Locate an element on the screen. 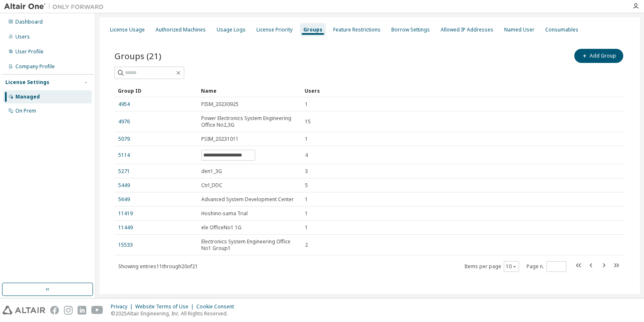 This screenshot has height=322, width=644. span: Items per page is located at coordinates (491, 266).